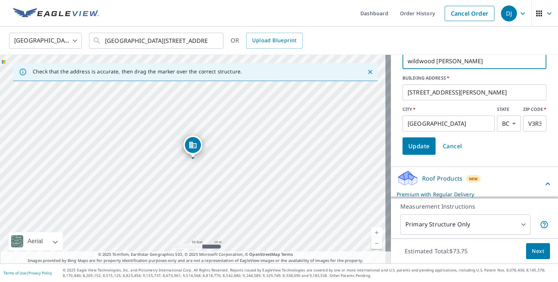 The width and height of the screenshot is (558, 282). I want to click on div: DJ, so click(509, 13).